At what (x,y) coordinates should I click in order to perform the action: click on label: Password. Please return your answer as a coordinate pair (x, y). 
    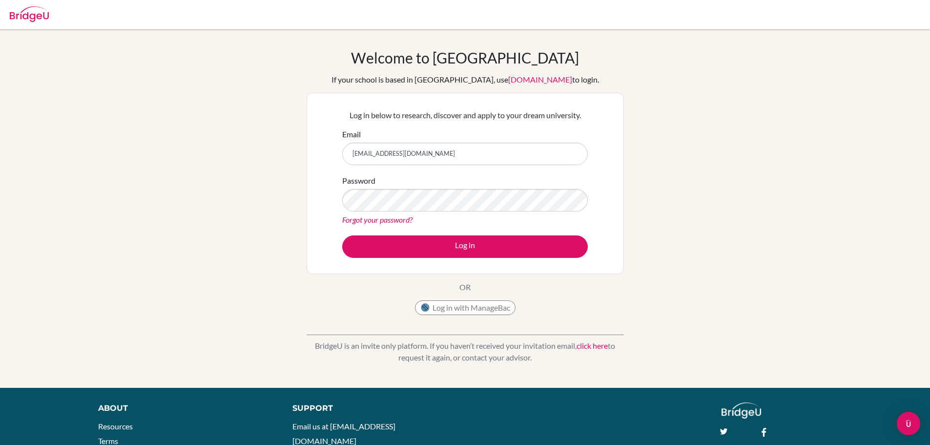
    Looking at the image, I should click on (359, 181).